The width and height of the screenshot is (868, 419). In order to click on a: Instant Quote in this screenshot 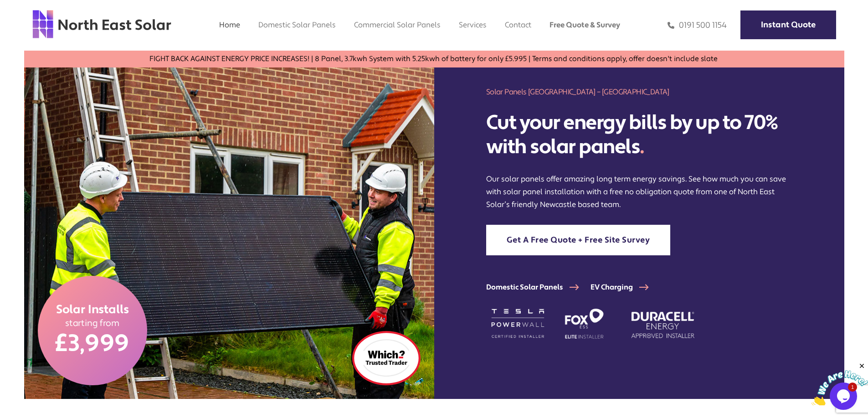, I will do `click(788, 25)`.